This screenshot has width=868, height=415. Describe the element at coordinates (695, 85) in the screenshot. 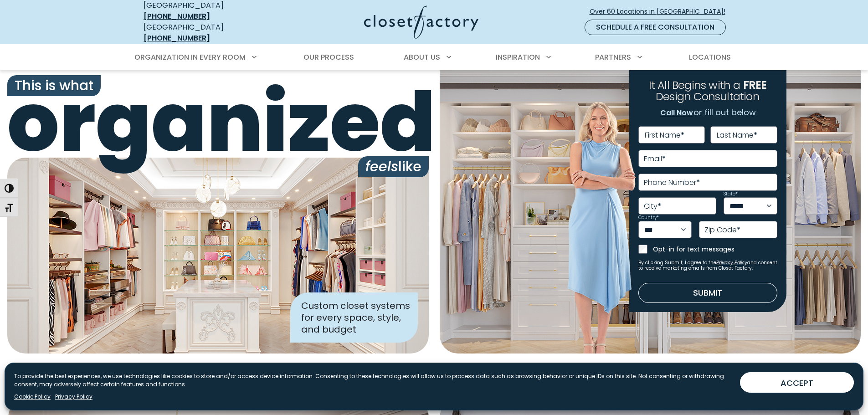

I see `span: It All Begins with a` at that location.